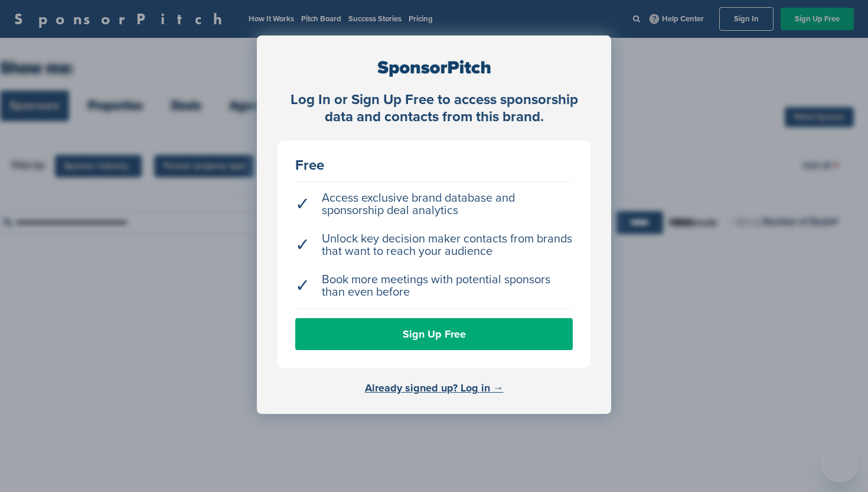 The height and width of the screenshot is (492, 868). Describe the element at coordinates (434, 205) in the screenshot. I see `li: Access exclusive brand database and sponsorship deal analytics` at that location.